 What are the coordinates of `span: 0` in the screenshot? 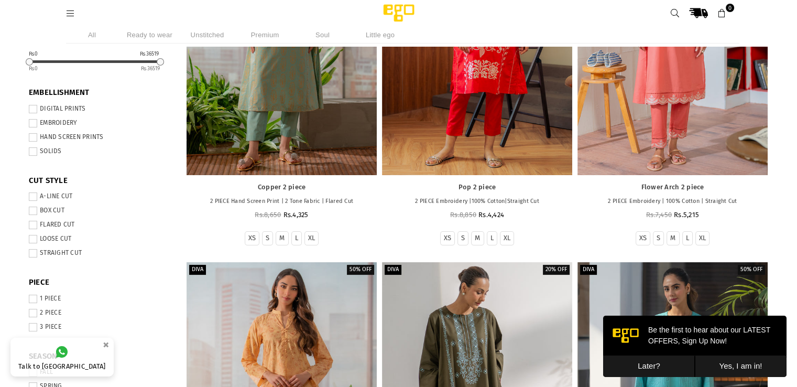 It's located at (730, 8).